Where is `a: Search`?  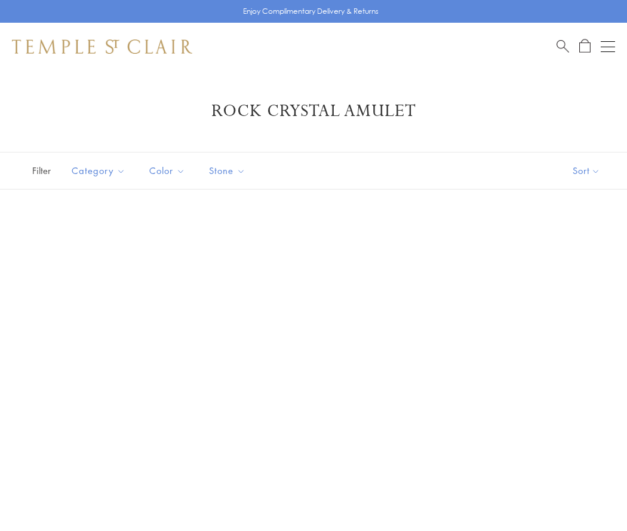
a: Search is located at coordinates (563, 46).